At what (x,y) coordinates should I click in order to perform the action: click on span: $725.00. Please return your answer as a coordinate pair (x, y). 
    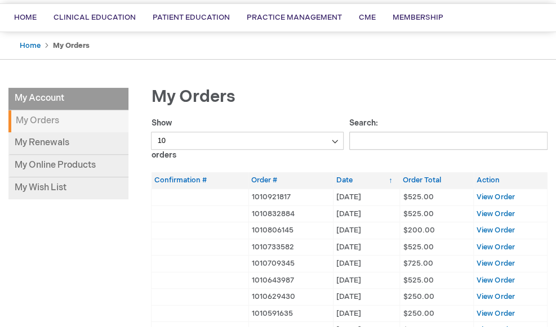
    Looking at the image, I should click on (417, 264).